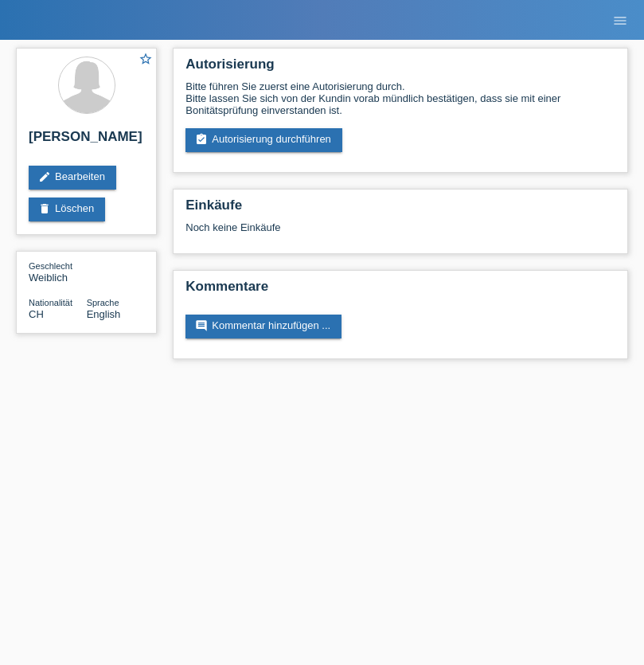 This screenshot has width=644, height=665. What do you see at coordinates (264, 326) in the screenshot?
I see `a: commentKommentar hinzufügen ...` at bounding box center [264, 326].